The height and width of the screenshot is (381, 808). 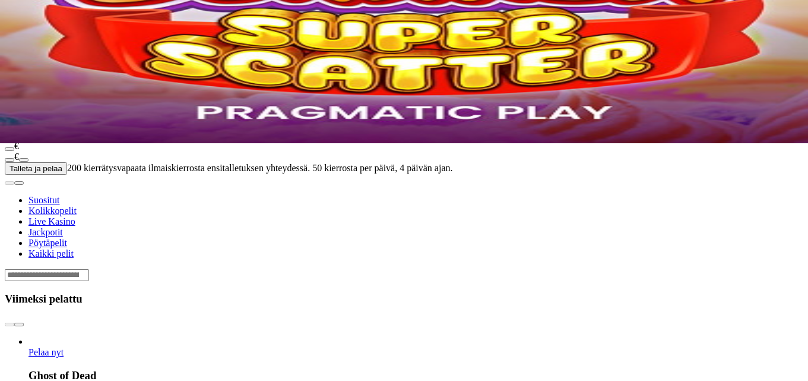 I want to click on button: Talleta ja pelaa, so click(x=36, y=168).